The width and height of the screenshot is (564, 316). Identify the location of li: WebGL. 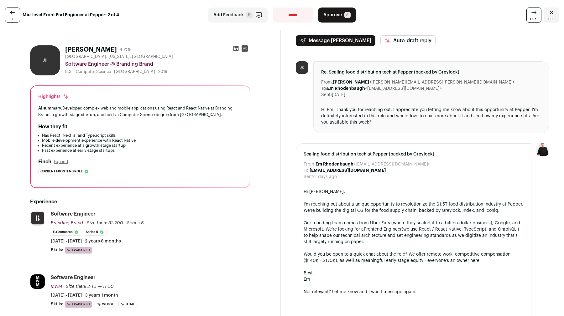
(105, 305).